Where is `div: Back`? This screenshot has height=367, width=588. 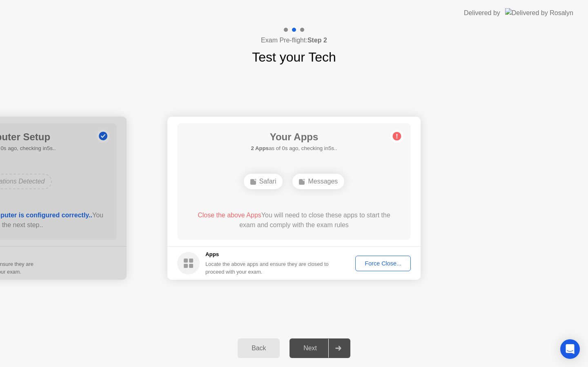
div: Back is located at coordinates (258, 349).